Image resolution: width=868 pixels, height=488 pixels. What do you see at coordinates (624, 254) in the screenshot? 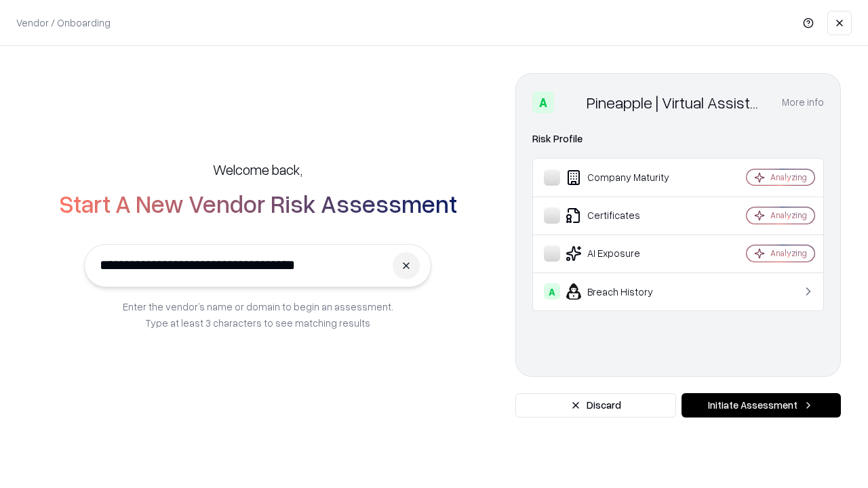
I see `div: AI Exposure` at bounding box center [624, 254].